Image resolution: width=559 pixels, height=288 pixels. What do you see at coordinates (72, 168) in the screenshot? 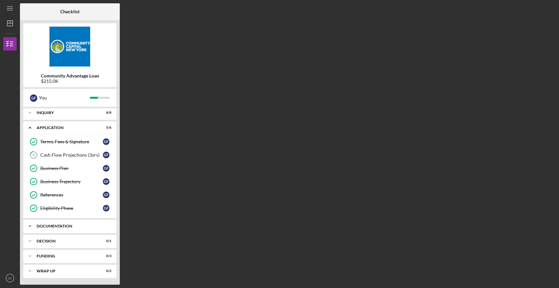
I see `div: Business Plan` at bounding box center [72, 168].